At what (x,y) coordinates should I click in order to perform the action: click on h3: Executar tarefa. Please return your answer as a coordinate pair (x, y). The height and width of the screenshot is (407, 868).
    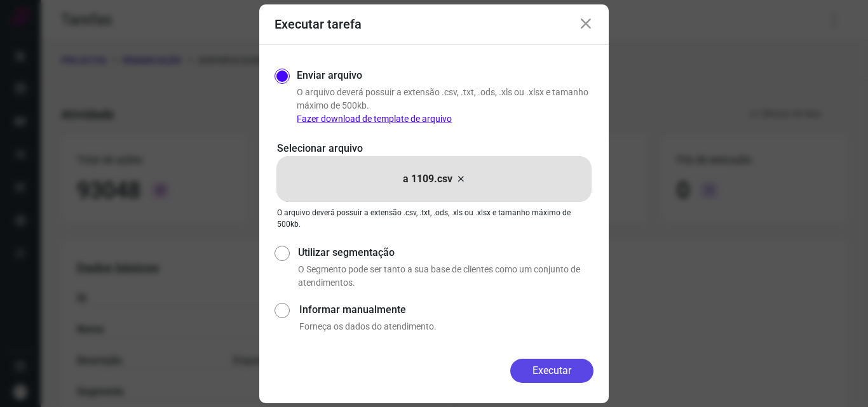
    Looking at the image, I should click on (317, 24).